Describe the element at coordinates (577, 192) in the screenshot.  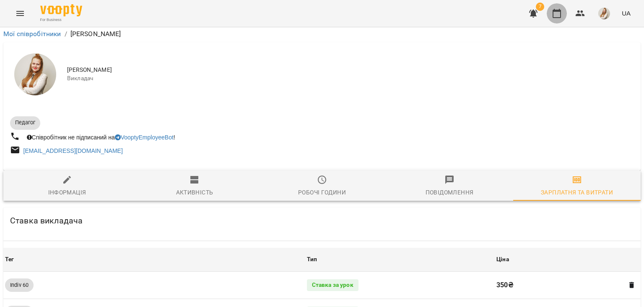
I see `div: Зарплатня та Витрати` at that location.